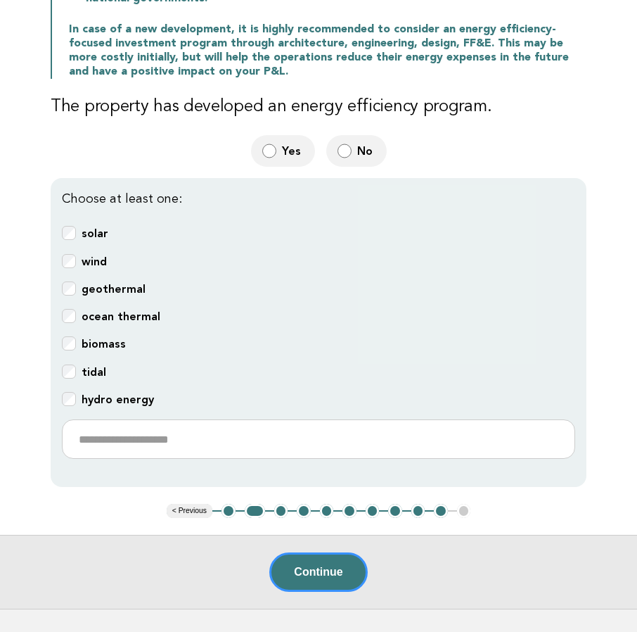 Image resolution: width=637 pixels, height=632 pixels. Describe the element at coordinates (367, 151) in the screenshot. I see `span: No` at that location.